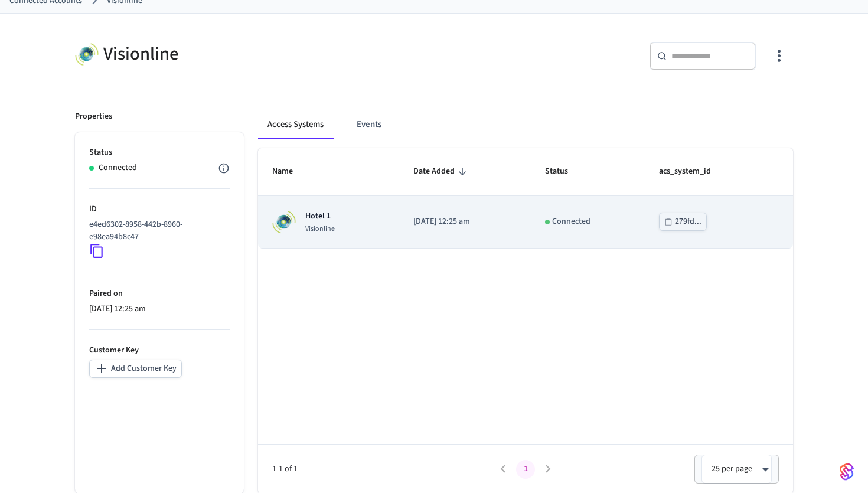 The height and width of the screenshot is (493, 868). What do you see at coordinates (290, 171) in the screenshot?
I see `span: Name` at bounding box center [290, 171].